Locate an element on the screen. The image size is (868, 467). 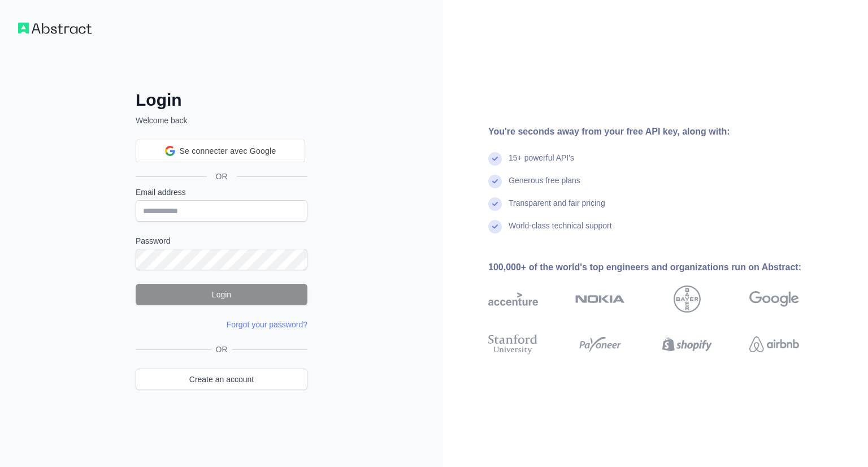
img: shopify is located at coordinates (688, 345).